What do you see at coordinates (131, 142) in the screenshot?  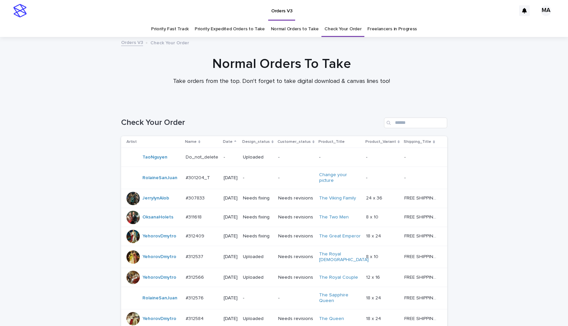 I see `p: Artist` at bounding box center [131, 142].